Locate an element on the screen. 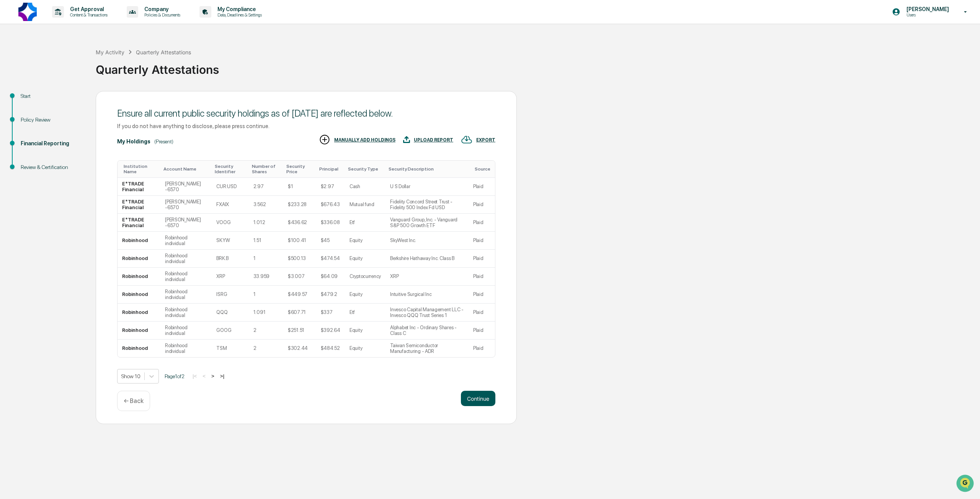 The width and height of the screenshot is (980, 499). img: MANUALLY ADD HOLDINGS is located at coordinates (325, 140).